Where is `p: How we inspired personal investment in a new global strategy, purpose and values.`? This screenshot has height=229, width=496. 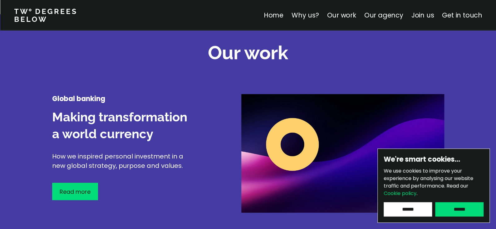 p: How we inspired personal investment in a new global strategy, purpose and values. is located at coordinates (124, 161).